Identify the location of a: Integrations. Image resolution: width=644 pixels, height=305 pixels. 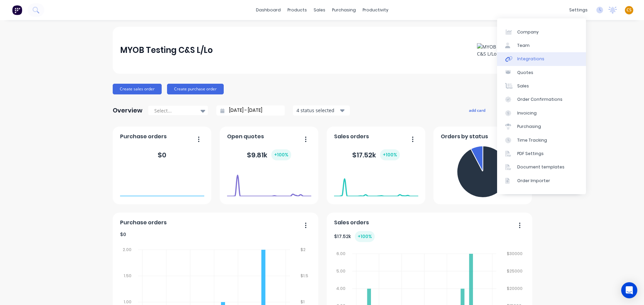
(541, 59).